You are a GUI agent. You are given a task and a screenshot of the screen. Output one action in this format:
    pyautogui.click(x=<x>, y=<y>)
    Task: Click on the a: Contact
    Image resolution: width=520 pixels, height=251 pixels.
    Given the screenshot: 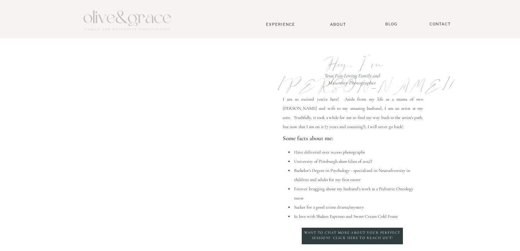 What is the action you would take?
    pyautogui.click(x=440, y=24)
    